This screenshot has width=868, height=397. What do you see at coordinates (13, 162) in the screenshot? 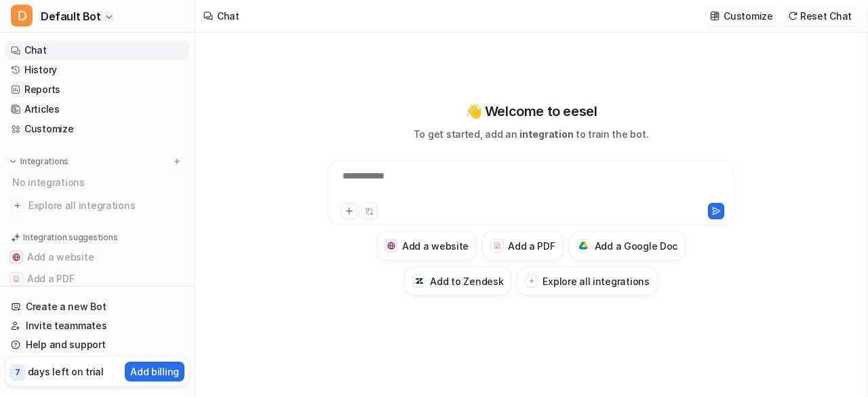
I see `img: expand menu` at bounding box center [13, 162].